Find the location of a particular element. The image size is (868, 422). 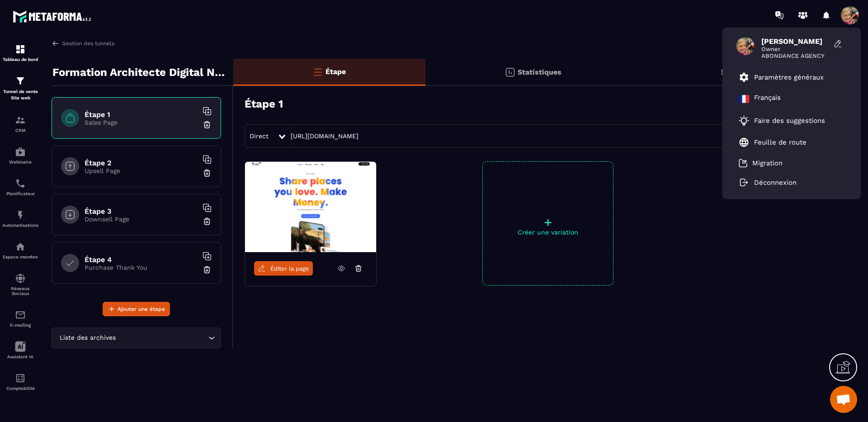

a: formationformationTableau de bord is located at coordinates (20, 53).